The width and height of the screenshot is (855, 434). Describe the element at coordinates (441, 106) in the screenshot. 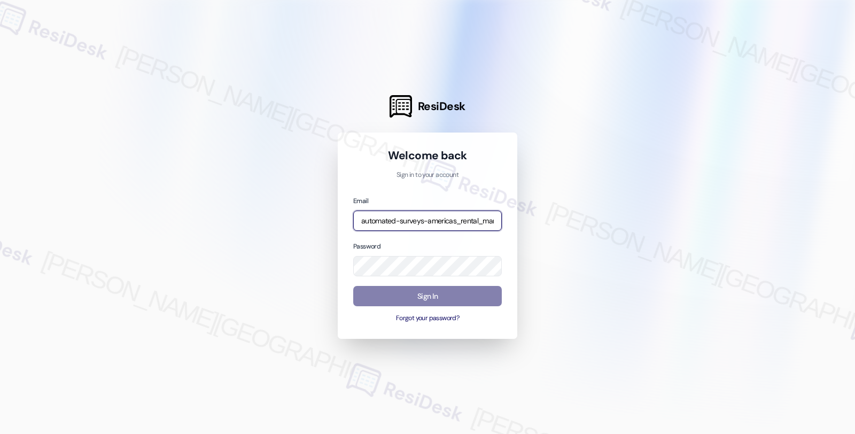

I see `span: ResiDesk` at that location.